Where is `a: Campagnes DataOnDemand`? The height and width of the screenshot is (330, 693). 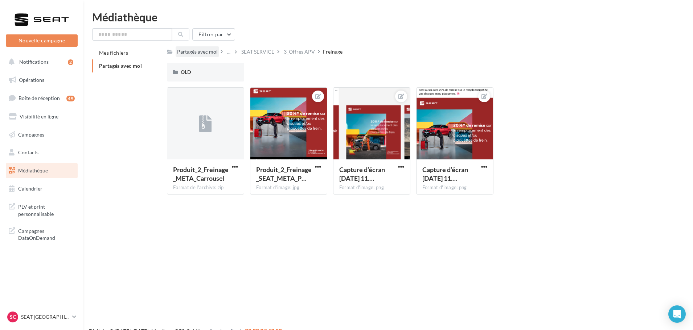
a: Campagnes DataOnDemand is located at coordinates (42, 234).